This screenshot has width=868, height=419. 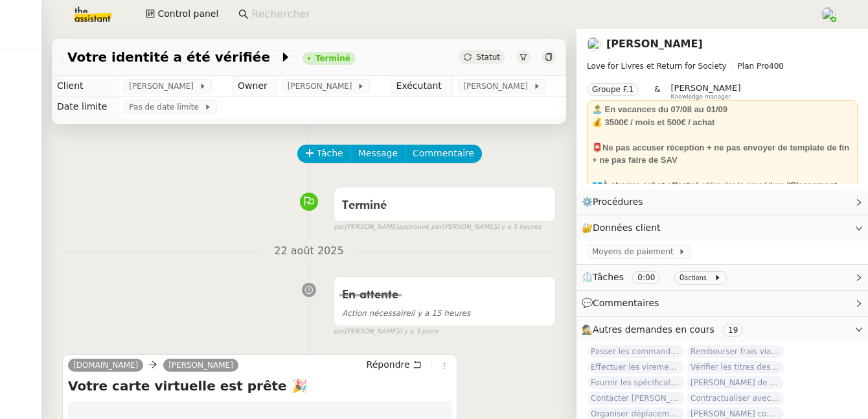 I want to click on u: 💶À chaque achat effectué :, so click(x=648, y=185).